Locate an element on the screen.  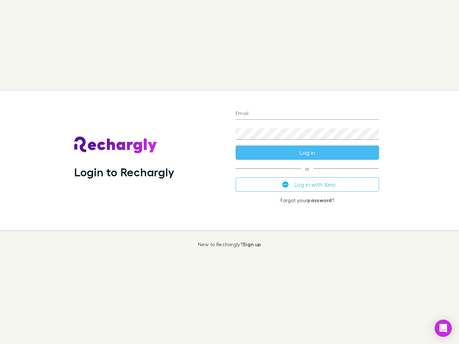
a: password is located at coordinates (319, 200).